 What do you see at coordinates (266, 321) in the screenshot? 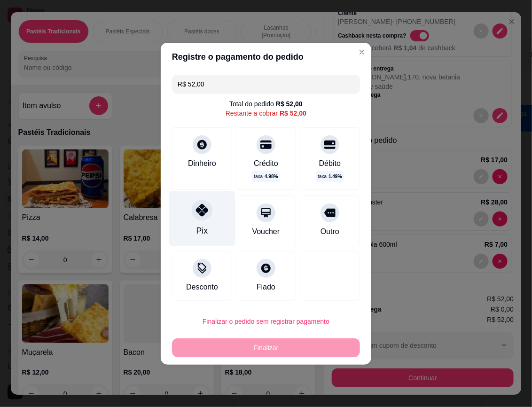
I see `button: Finalizar o pedido sem registrar pagamento` at bounding box center [266, 321].